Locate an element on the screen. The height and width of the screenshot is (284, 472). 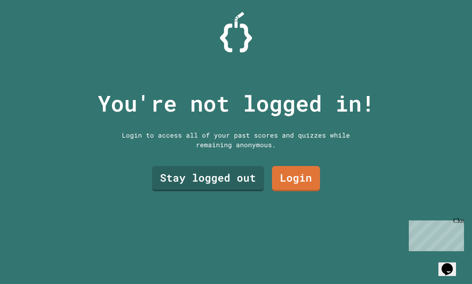
a: Login is located at coordinates (296, 178).